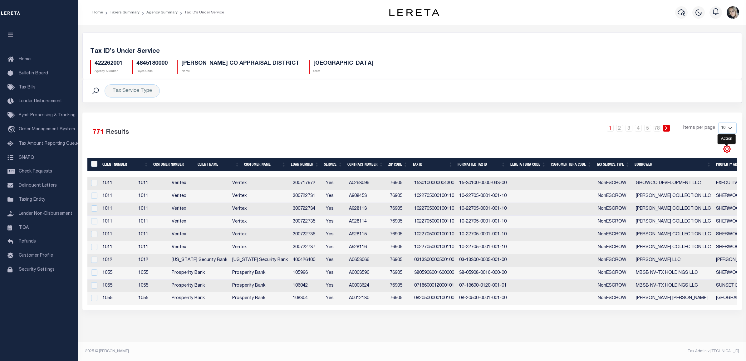 The width and height of the screenshot is (746, 361). I want to click on span: Lender Disbursement, so click(40, 101).